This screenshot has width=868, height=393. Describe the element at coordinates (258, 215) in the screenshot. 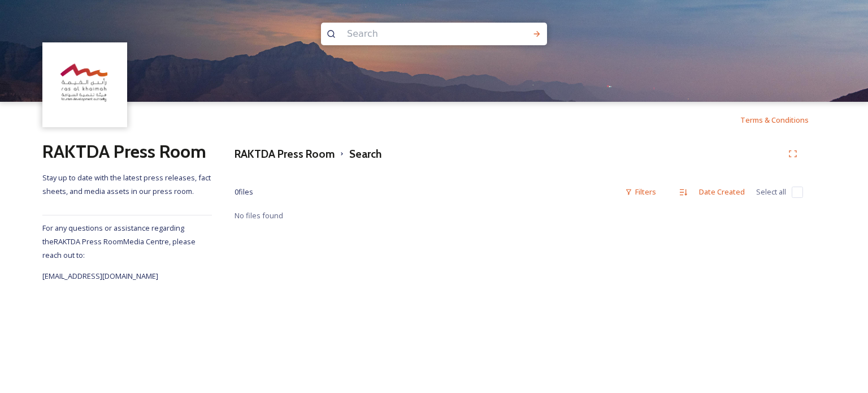

I see `span: No files found` at that location.